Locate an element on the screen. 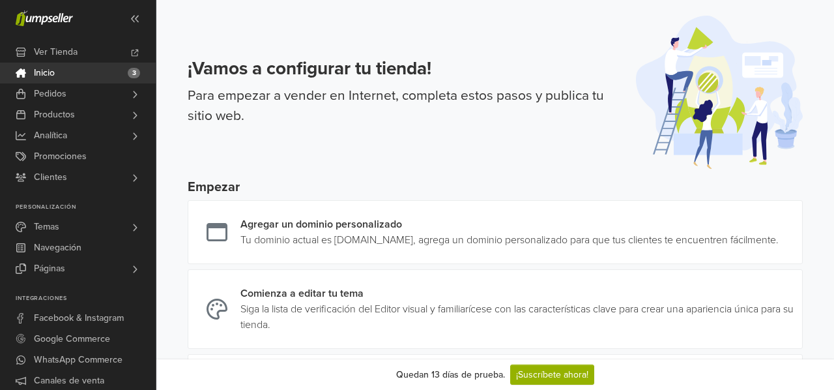 Image resolution: width=834 pixels, height=390 pixels. p: Personalización is located at coordinates (85, 207).